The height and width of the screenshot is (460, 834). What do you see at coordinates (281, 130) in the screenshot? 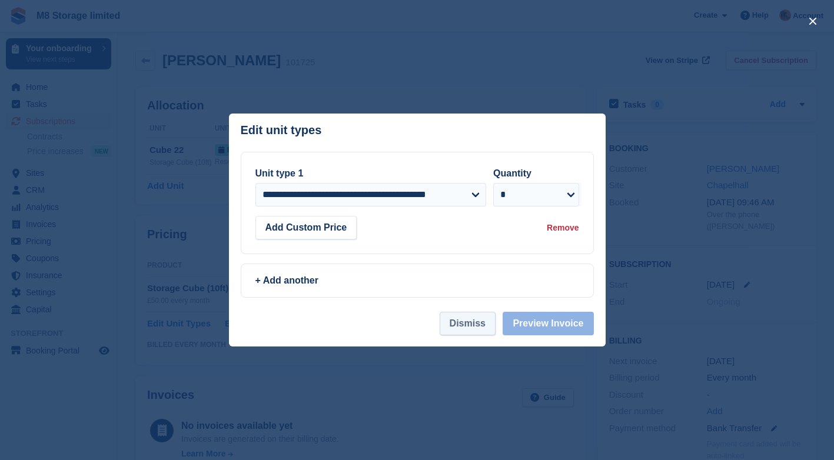
I see `p: Edit unit types` at bounding box center [281, 130].